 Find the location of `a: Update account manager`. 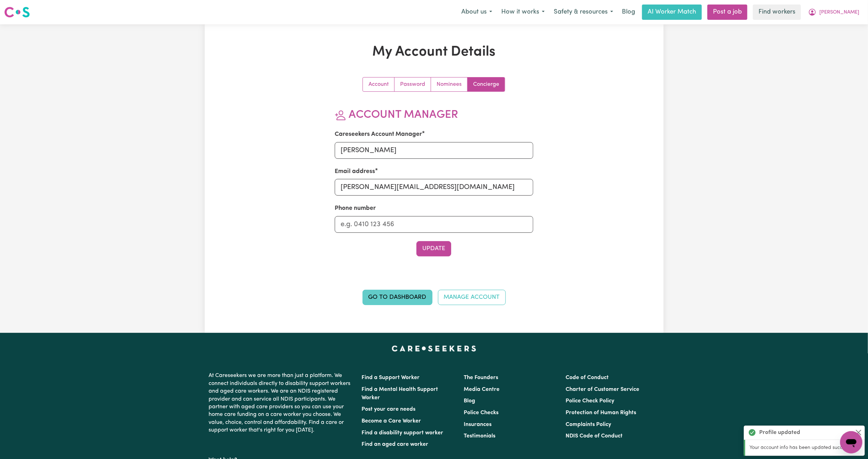

a: Update account manager is located at coordinates (486, 84).